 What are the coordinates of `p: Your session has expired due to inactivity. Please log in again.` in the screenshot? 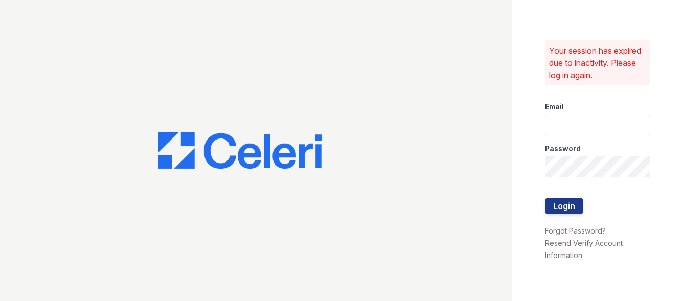 It's located at (598, 63).